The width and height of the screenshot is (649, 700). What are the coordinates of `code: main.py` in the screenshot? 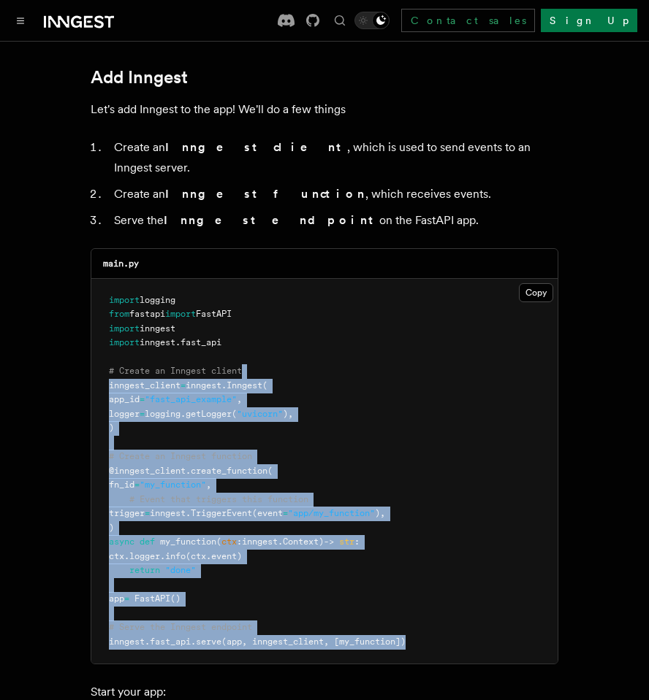 It's located at (121, 264).